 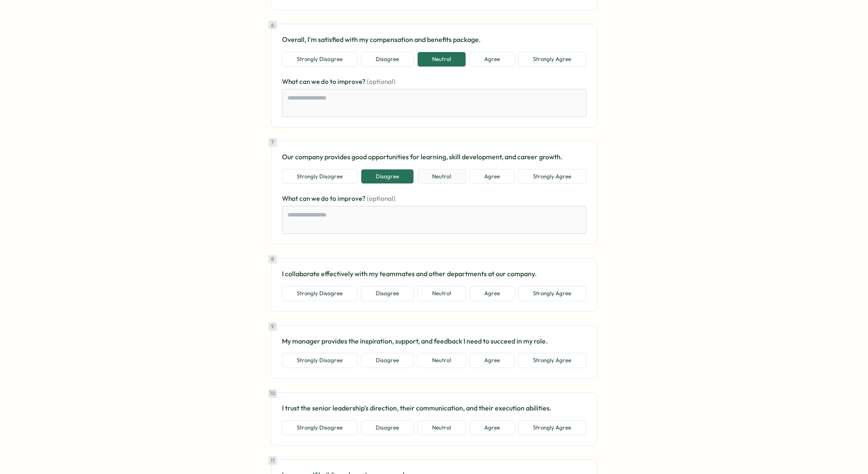 I want to click on div: 11, so click(x=273, y=460).